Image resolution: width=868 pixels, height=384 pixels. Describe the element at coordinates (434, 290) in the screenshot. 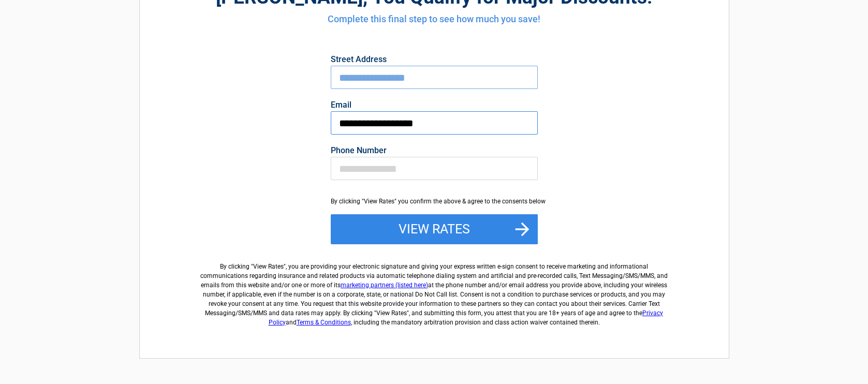

I see `label: By clicking " ", you are providing your electronic signature and giving your express written e-si...` at that location.